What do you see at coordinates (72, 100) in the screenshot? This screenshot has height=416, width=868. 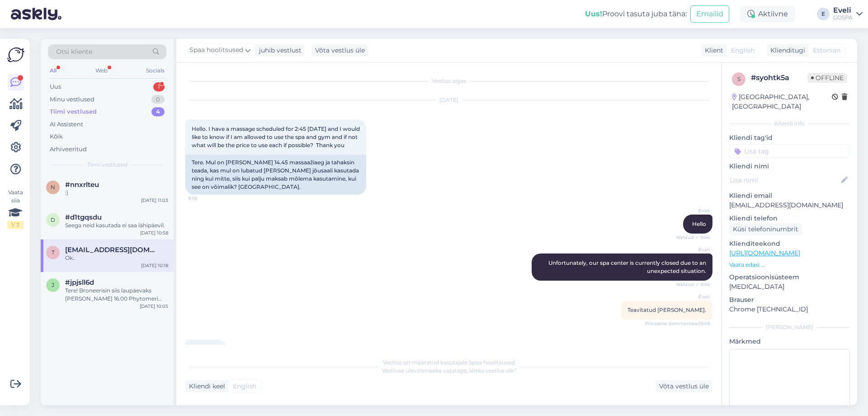 I see `div: Minu vestlused` at bounding box center [72, 100].